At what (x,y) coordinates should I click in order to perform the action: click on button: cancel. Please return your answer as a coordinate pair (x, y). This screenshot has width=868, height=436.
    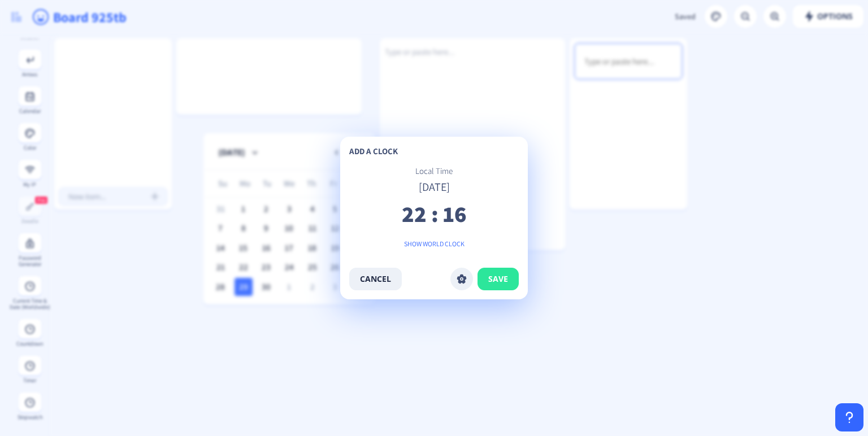
    Looking at the image, I should click on (376, 279).